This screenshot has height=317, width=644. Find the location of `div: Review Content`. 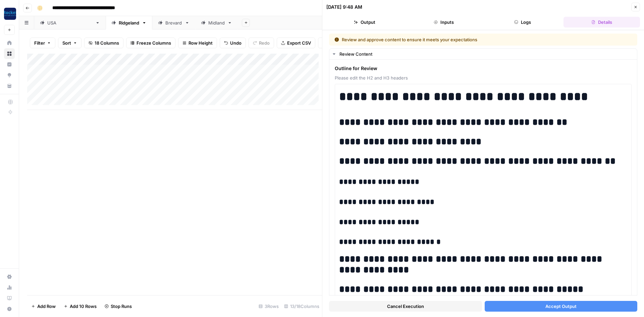

div: Review Content is located at coordinates (486, 54).